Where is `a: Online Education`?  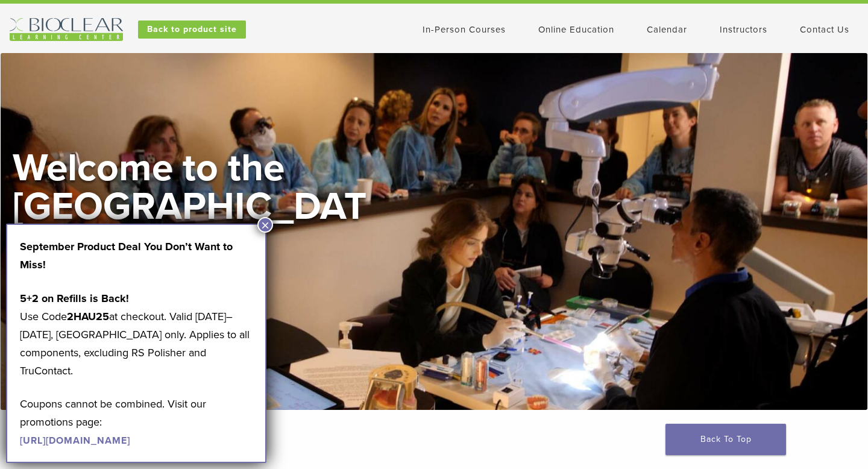 a: Online Education is located at coordinates (576, 30).